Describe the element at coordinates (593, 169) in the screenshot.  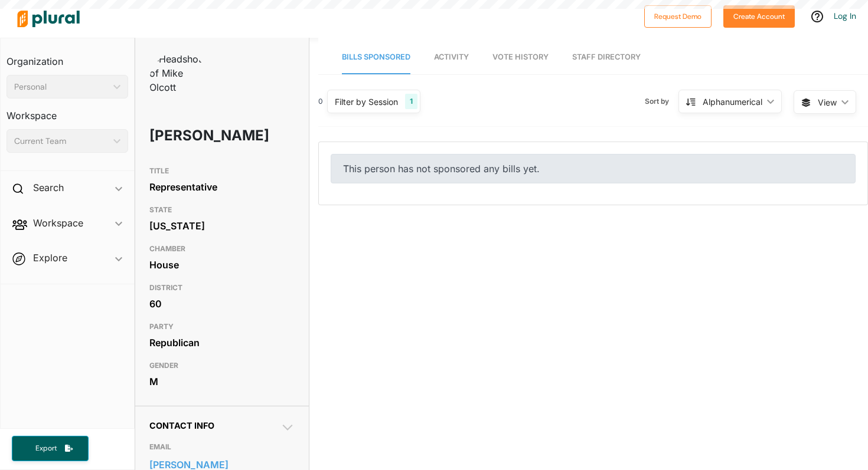
I see `div: This person has not sponsored any bills yet.` at that location.